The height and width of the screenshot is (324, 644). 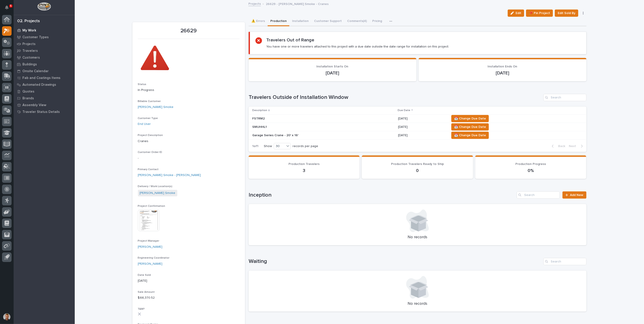 What do you see at coordinates (574, 146) in the screenshot?
I see `span: Next` at bounding box center [574, 146].